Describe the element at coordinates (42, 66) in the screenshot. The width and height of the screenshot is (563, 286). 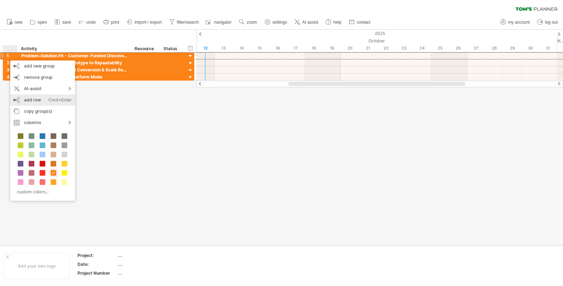
I see `div: add new group` at that location.